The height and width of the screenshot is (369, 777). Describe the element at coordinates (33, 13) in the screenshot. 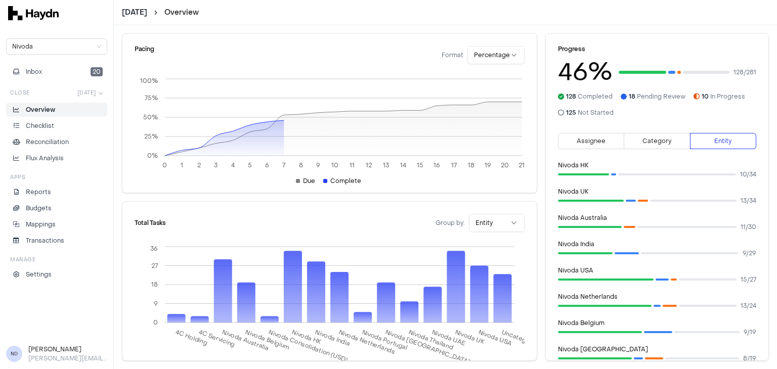

I see `img: svg+xml,%3c` at that location.